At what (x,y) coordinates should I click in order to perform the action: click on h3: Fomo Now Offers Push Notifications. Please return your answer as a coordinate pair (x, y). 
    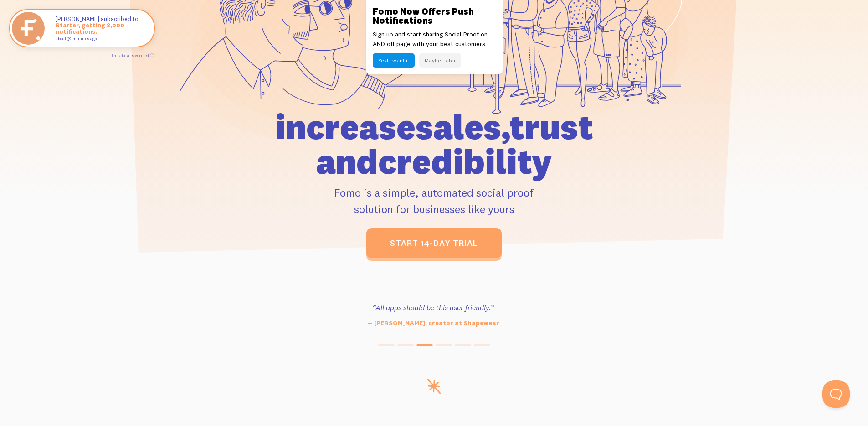
    Looking at the image, I should click on (434, 16).